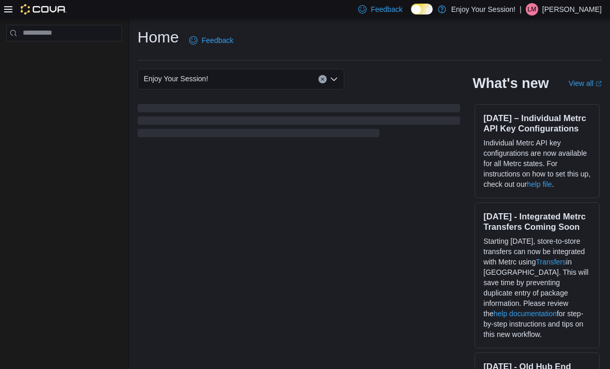  What do you see at coordinates (411, 14) in the screenshot?
I see `span: Dark Mode` at bounding box center [411, 14].